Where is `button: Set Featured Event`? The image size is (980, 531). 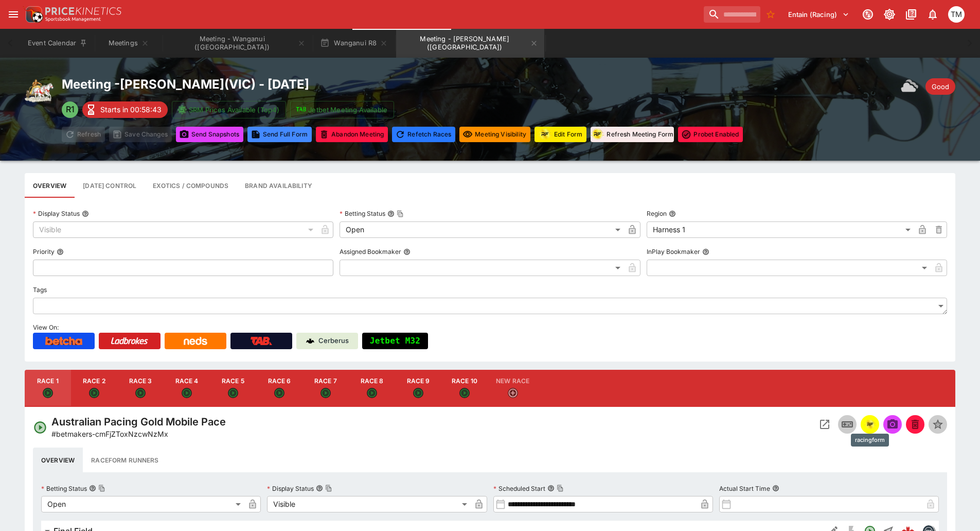
button: Set Featured Event is located at coordinates (938, 424).